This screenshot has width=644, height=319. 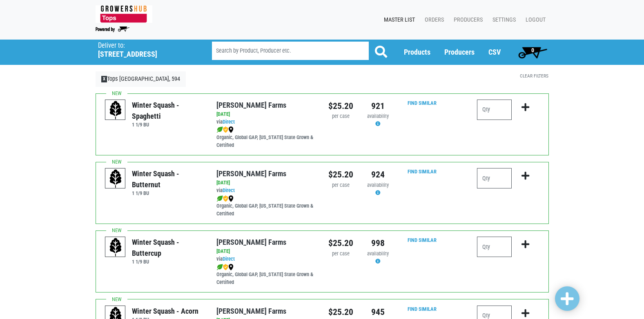 What do you see at coordinates (378, 312) in the screenshot?
I see `div: 945` at bounding box center [378, 312].